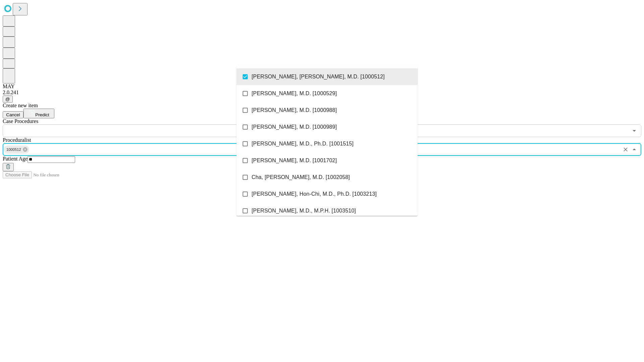 The height and width of the screenshot is (362, 644). What do you see at coordinates (13, 115) in the screenshot?
I see `span: Cancel` at bounding box center [13, 115].